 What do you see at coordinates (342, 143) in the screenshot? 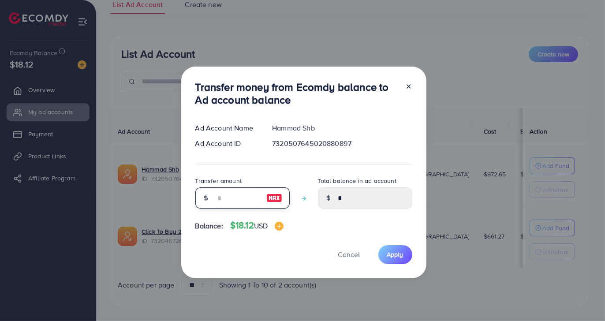
I see `div: 7320507645020880897` at bounding box center [342, 143].